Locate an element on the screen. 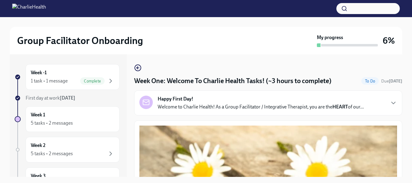  img: CharlieHealth is located at coordinates (29, 9).